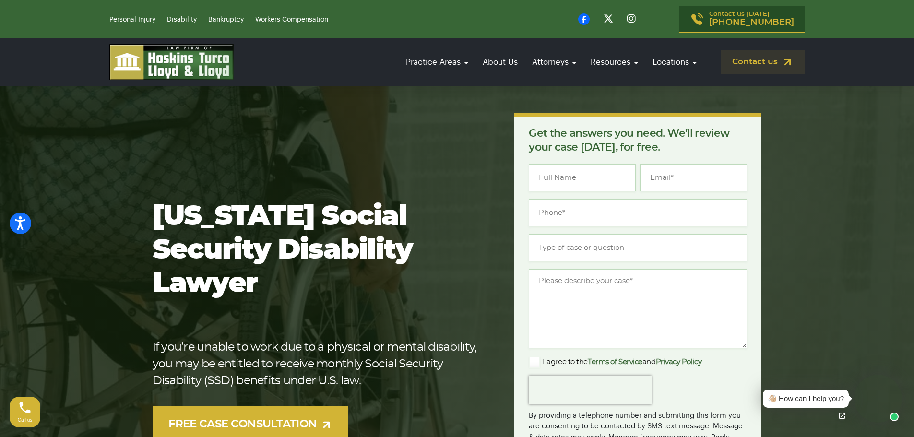  I want to click on a: About Us, so click(500, 62).